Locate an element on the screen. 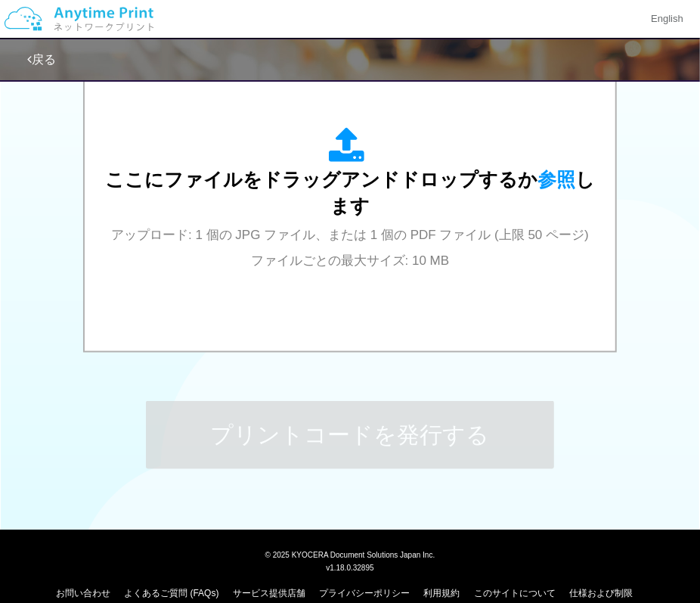 This screenshot has width=700, height=603. span: 参照 is located at coordinates (556, 179).